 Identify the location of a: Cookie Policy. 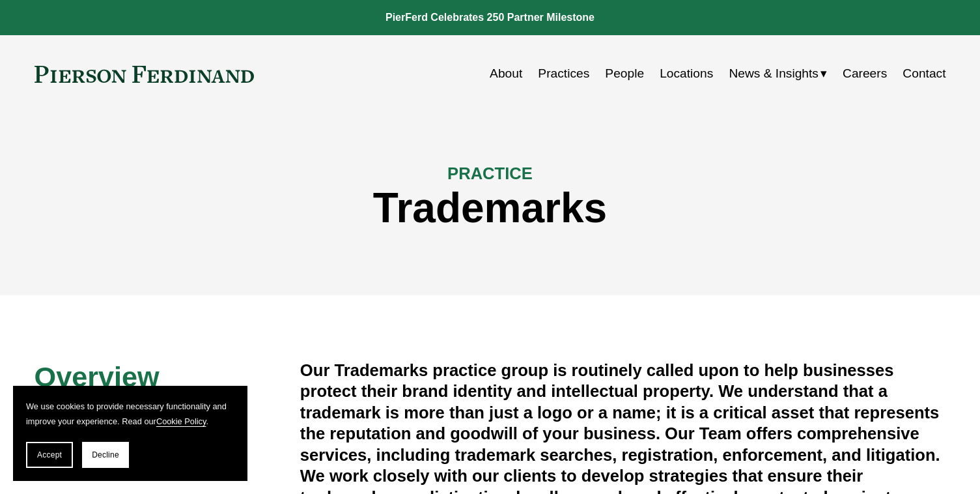
(181, 420).